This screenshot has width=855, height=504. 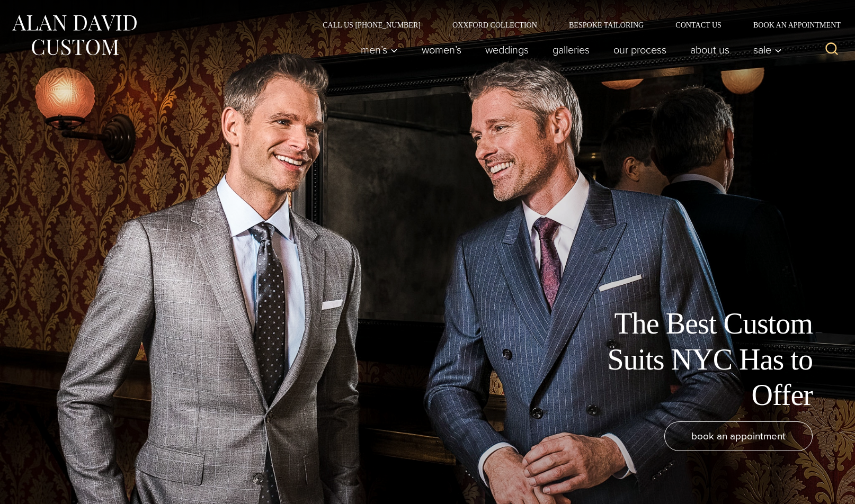 What do you see at coordinates (709, 50) in the screenshot?
I see `a: About Us` at bounding box center [709, 50].